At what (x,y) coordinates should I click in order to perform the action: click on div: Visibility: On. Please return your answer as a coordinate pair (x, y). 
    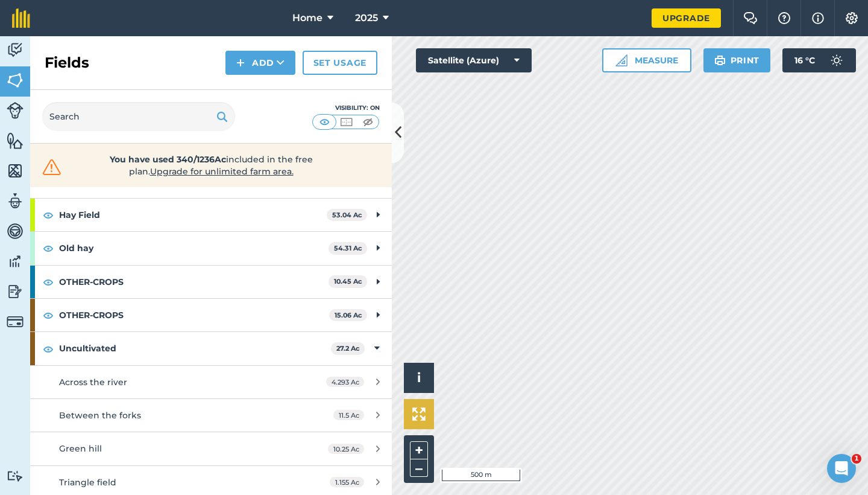
    Looking at the image, I should click on (346, 108).